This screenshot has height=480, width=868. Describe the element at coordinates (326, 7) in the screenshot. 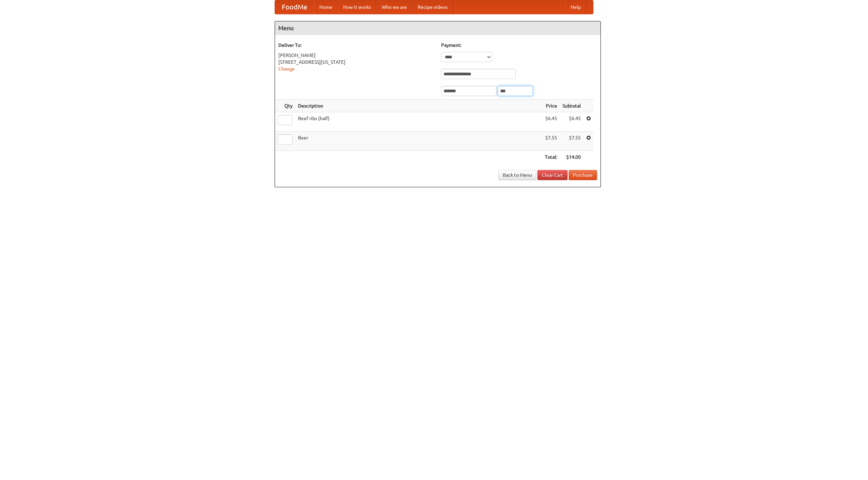

I see `a: Home` at that location.